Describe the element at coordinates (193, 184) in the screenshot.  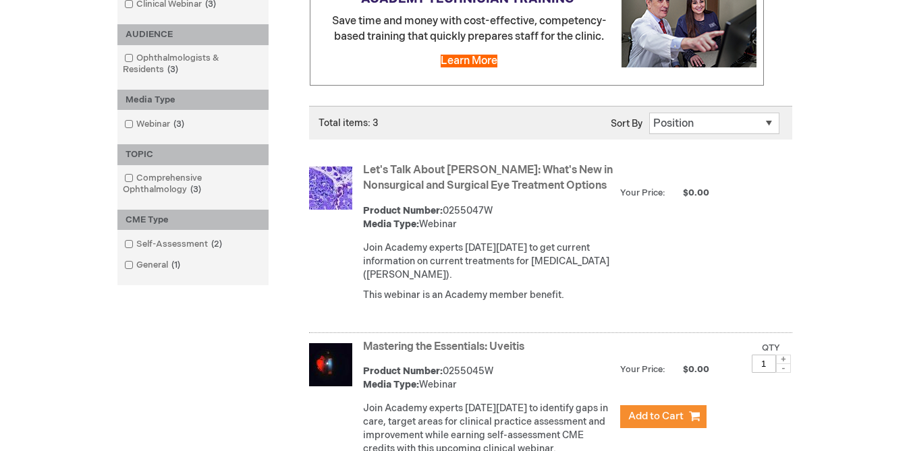
I see `a: Comprehensive Ophthalmology3` at that location.